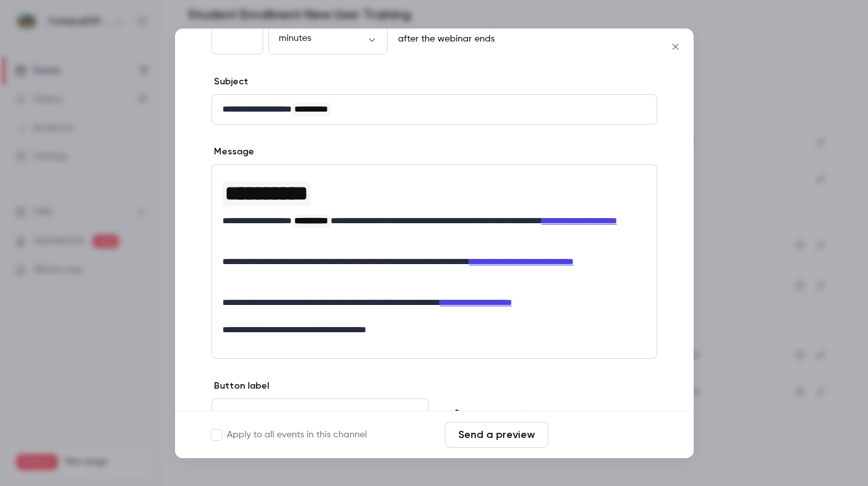 The image size is (868, 486). What do you see at coordinates (444, 39) in the screenshot?
I see `p: after the webinar ends` at bounding box center [444, 39].